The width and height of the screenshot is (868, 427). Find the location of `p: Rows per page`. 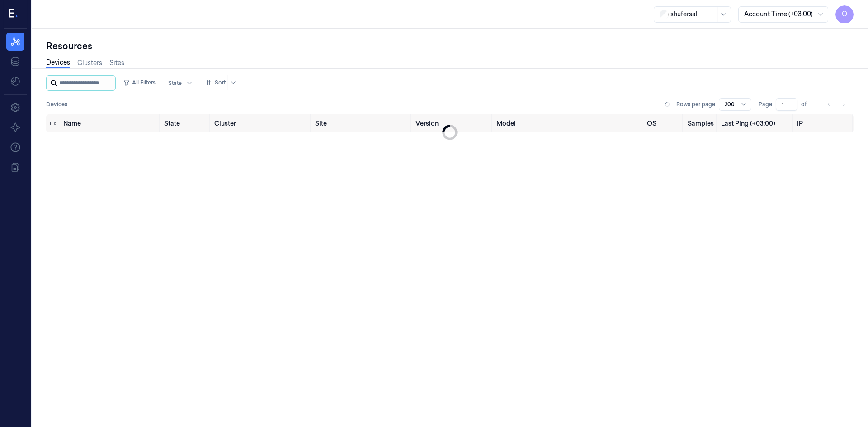

p: Rows per page is located at coordinates (695, 104).